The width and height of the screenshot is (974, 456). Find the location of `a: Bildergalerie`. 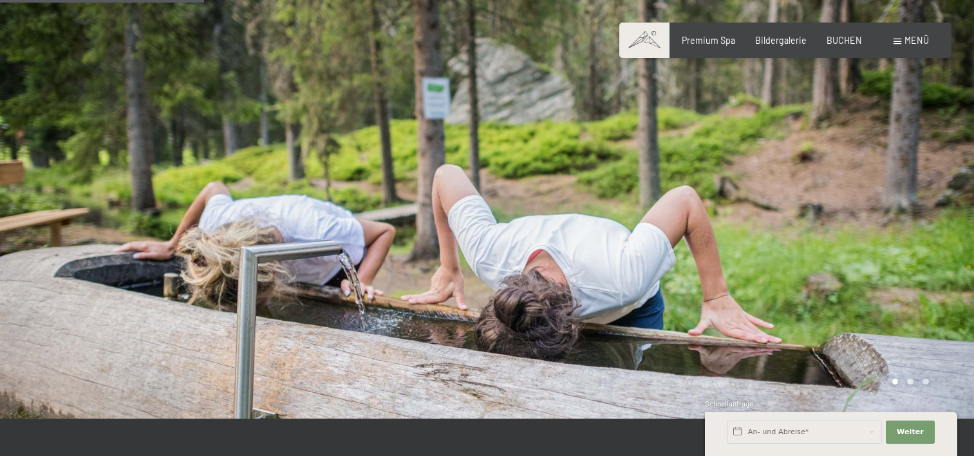

a: Bildergalerie is located at coordinates (781, 40).